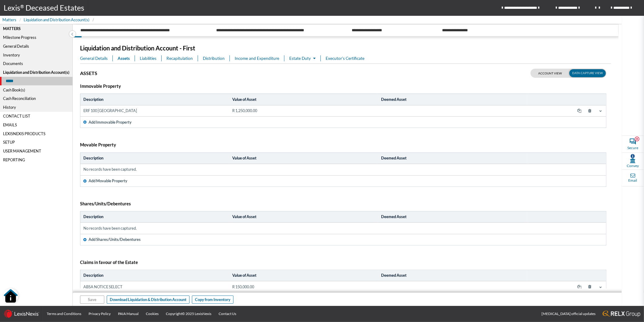 The image size is (644, 322). I want to click on a: Matters, so click(11, 20).